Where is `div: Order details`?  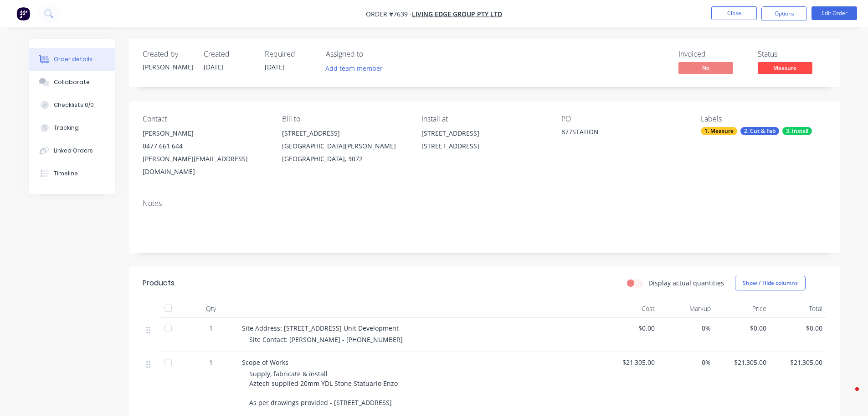 div: Order details is located at coordinates (73, 59).